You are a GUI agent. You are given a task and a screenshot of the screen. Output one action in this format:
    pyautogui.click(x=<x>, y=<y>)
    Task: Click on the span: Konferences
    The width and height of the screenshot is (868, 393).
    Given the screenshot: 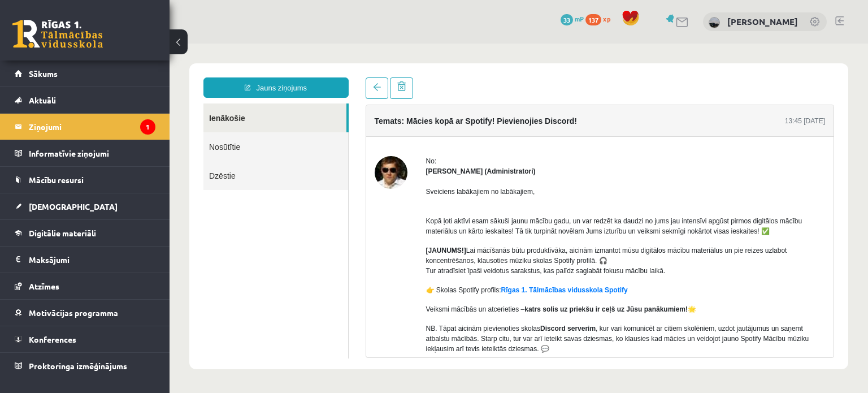 What is the action you would take?
    pyautogui.click(x=53, y=339)
    